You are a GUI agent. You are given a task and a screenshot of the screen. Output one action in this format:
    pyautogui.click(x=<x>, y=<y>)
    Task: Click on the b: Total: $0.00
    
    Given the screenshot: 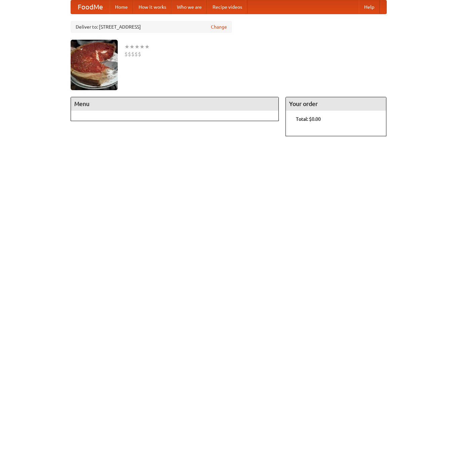 What is the action you would take?
    pyautogui.click(x=308, y=119)
    